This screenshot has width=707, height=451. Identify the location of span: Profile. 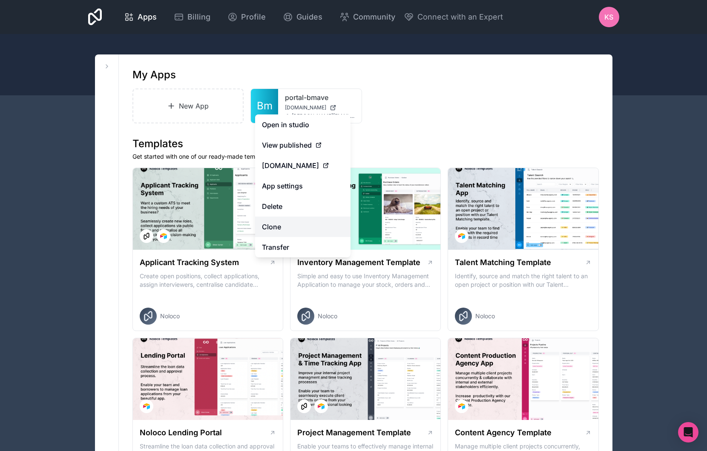
(253, 17).